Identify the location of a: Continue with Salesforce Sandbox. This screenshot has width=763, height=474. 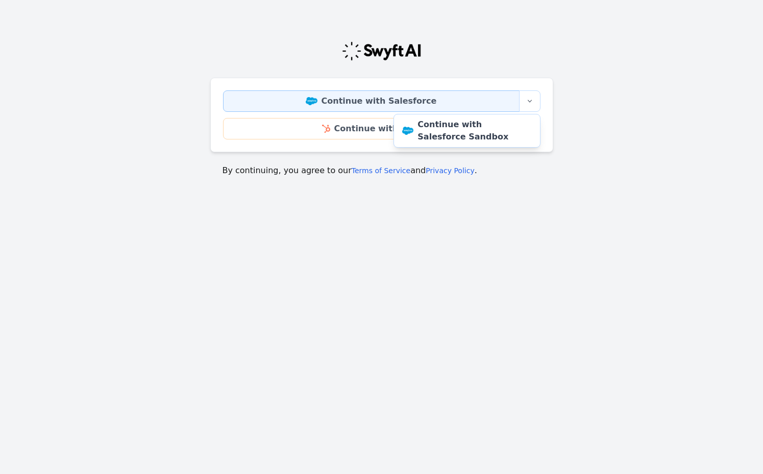
(467, 131).